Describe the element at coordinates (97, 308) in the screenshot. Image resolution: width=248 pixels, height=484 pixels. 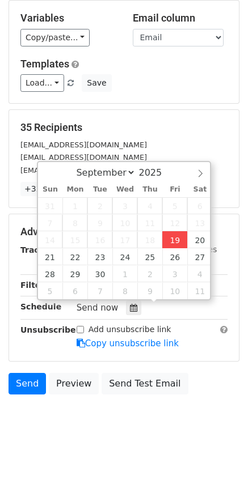
I see `span: Send now` at that location.